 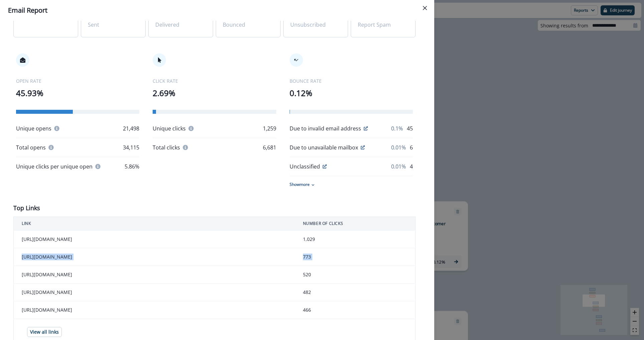 I want to click on p: Due to invalid email address, so click(x=325, y=128).